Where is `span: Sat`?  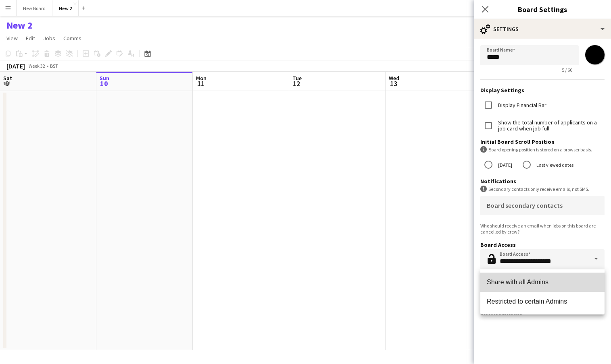
span: Sat is located at coordinates (8, 78).